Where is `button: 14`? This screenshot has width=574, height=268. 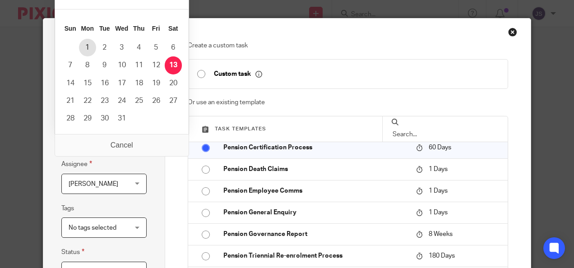 button: 14 is located at coordinates (70, 83).